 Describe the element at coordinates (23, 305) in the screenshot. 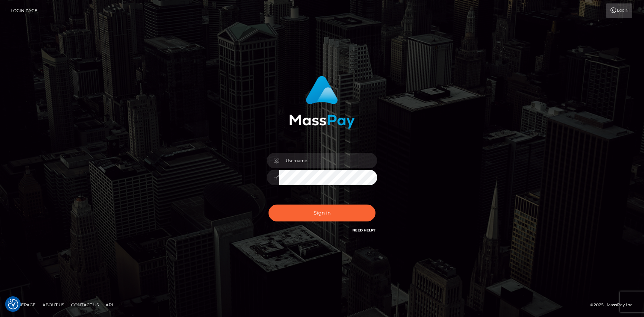

I see `a: Homepage` at that location.